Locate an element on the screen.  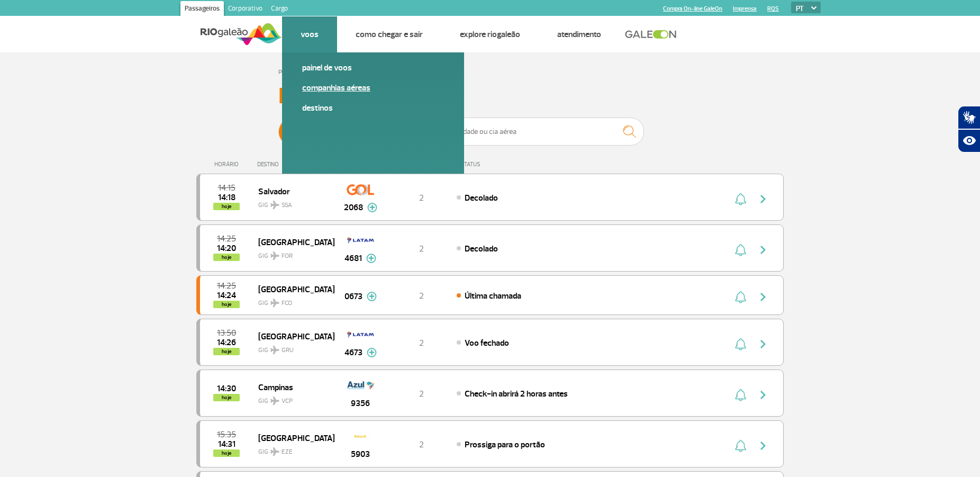
button: Abrir recursos assistivos. is located at coordinates (969, 140).